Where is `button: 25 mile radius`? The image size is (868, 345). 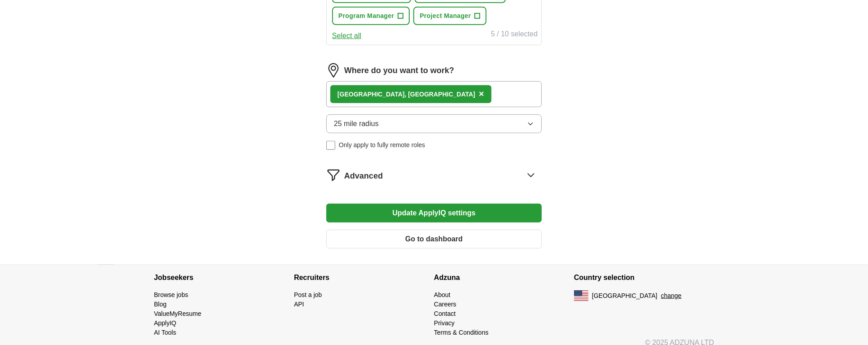 button: 25 mile radius is located at coordinates (434, 124).